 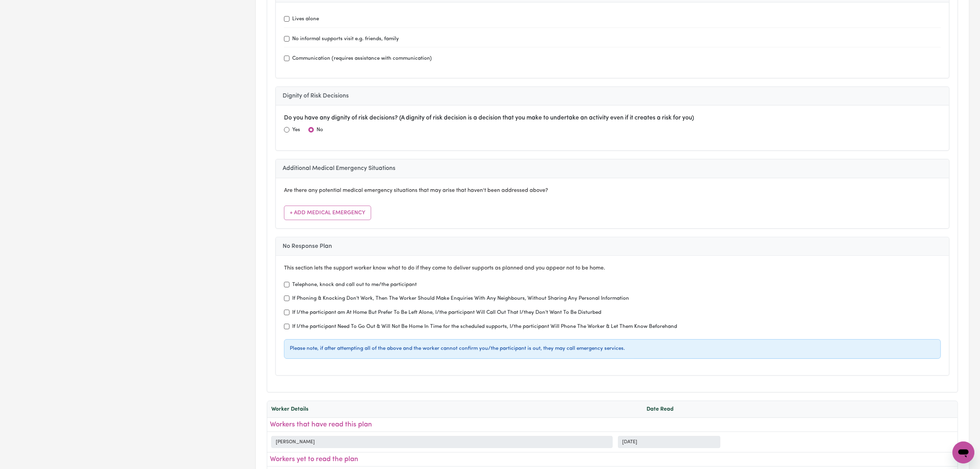 I want to click on label: Do you have any dignity of risk decisions? (A dignity of risk decision is a decision that you mak..., so click(x=489, y=118).